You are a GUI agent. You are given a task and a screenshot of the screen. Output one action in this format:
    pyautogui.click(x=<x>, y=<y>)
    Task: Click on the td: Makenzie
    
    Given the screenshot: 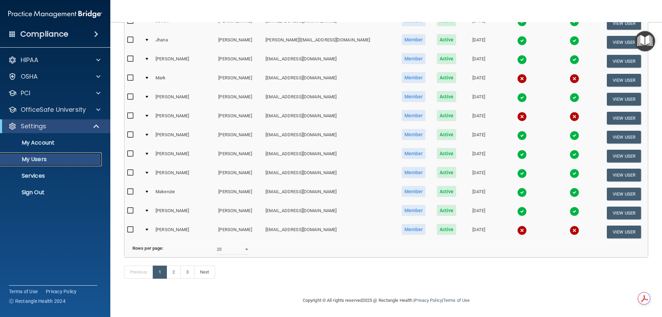 What is the action you would take?
    pyautogui.click(x=184, y=194)
    